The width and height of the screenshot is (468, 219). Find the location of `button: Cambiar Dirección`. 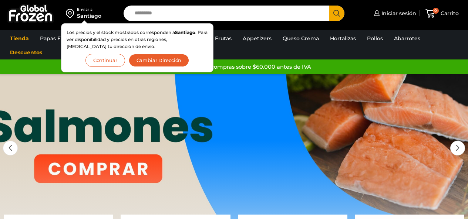

button: Cambiar Dirección is located at coordinates (159, 60).